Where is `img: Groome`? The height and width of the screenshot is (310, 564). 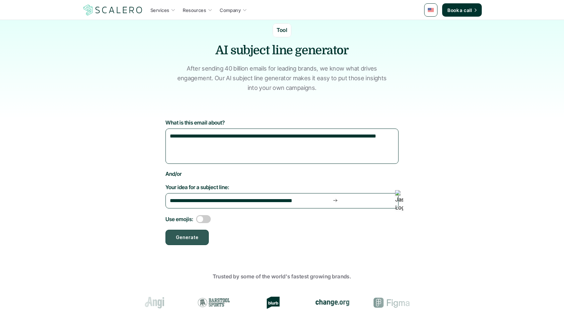
img: Groome is located at coordinates (450, 303).